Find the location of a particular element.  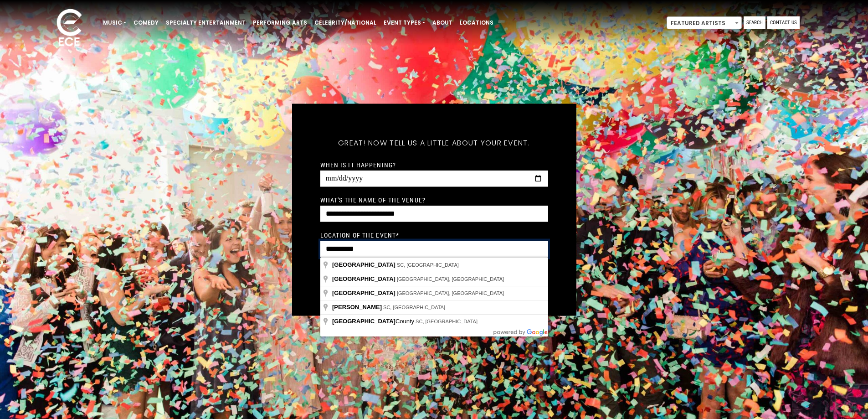

label: What's the name of the venue? is located at coordinates (373, 200).